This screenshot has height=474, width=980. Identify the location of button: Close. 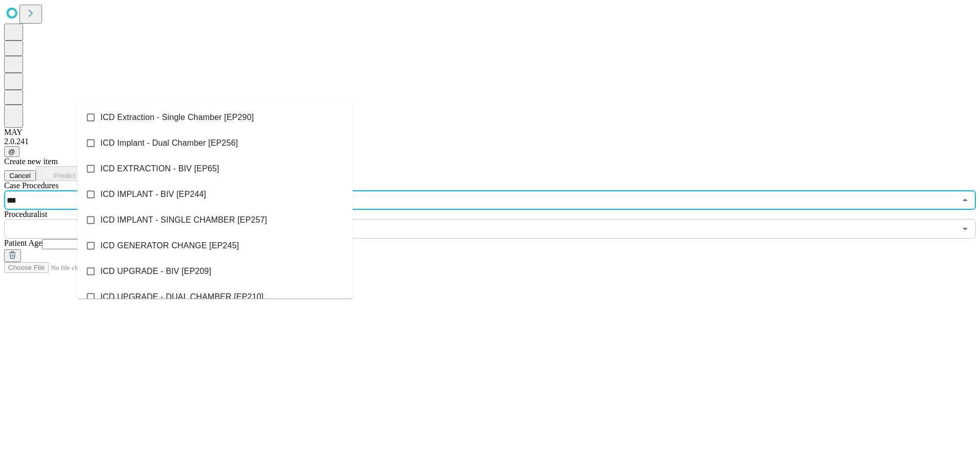
(965, 200).